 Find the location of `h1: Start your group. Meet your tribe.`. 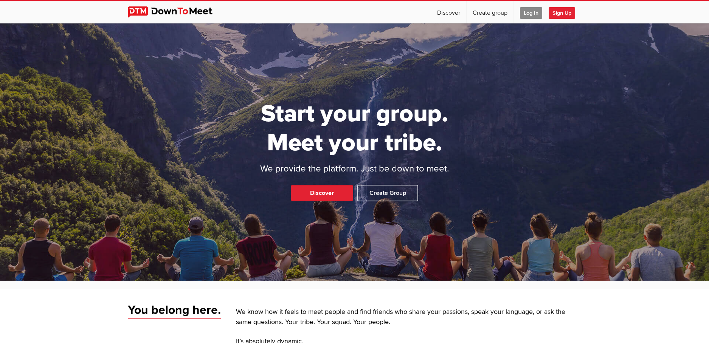

h1: Start your group. Meet your tribe. is located at coordinates (355, 129).